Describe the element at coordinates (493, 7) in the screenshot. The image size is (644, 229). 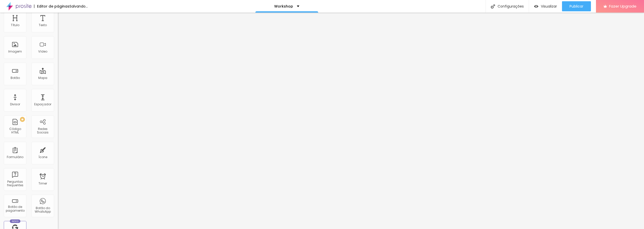
I see `img: Icone` at that location.